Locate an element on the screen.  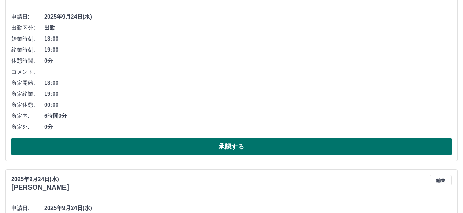
button: 編集 is located at coordinates (441, 180).